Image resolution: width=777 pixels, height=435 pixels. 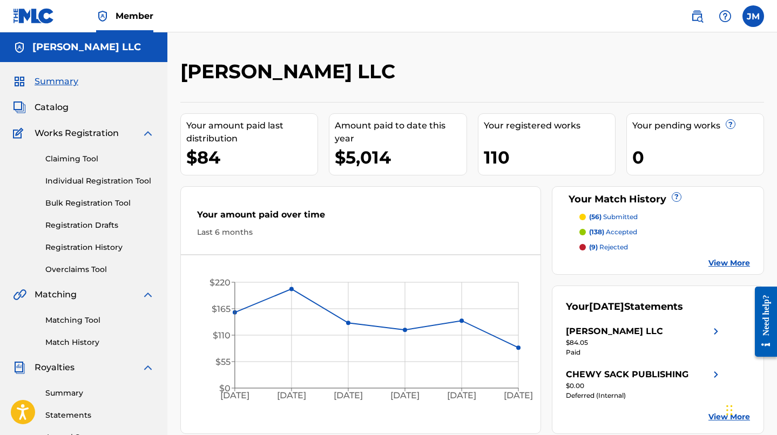 I want to click on div: Your registered works, so click(x=549, y=126).